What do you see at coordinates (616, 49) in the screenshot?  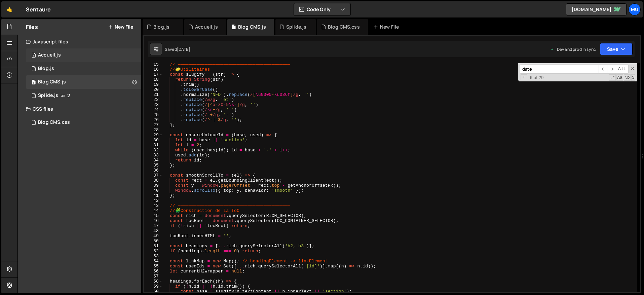 I see `button: Save` at bounding box center [616, 49].